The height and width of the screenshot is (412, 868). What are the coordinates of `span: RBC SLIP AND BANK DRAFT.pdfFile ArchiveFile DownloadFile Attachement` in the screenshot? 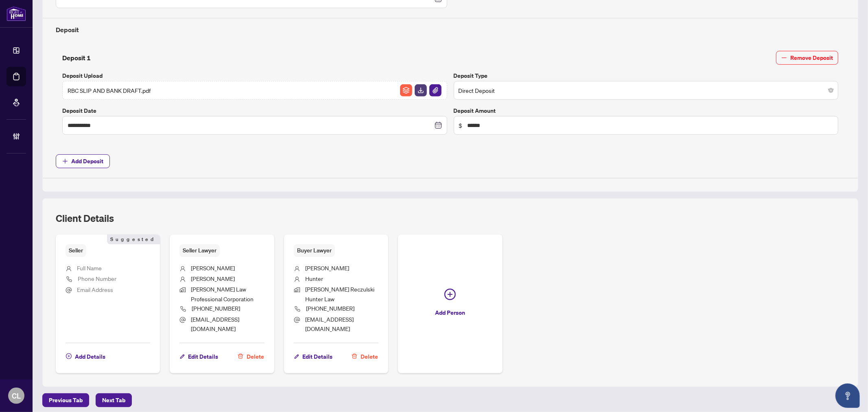 It's located at (255, 90).